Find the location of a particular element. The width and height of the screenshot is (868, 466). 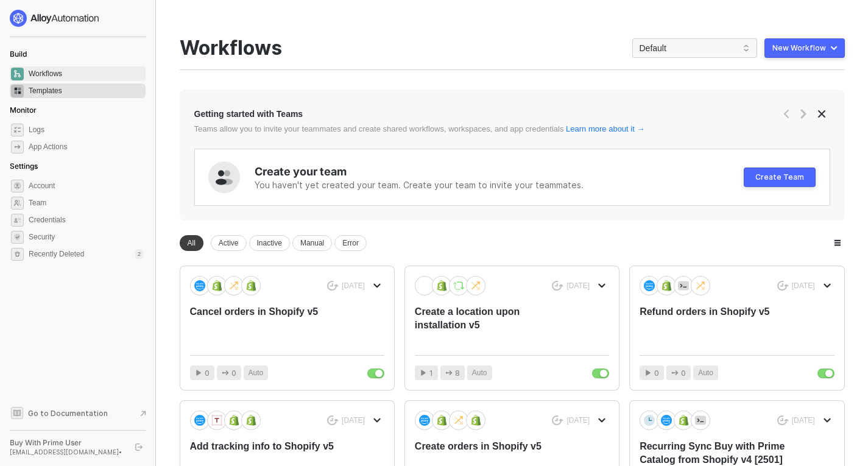

div: All is located at coordinates (191, 243).